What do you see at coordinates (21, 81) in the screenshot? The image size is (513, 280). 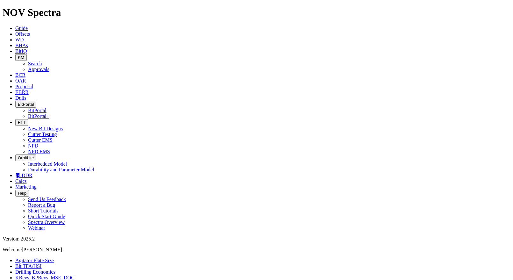 I see `a: OAR` at bounding box center [21, 81].